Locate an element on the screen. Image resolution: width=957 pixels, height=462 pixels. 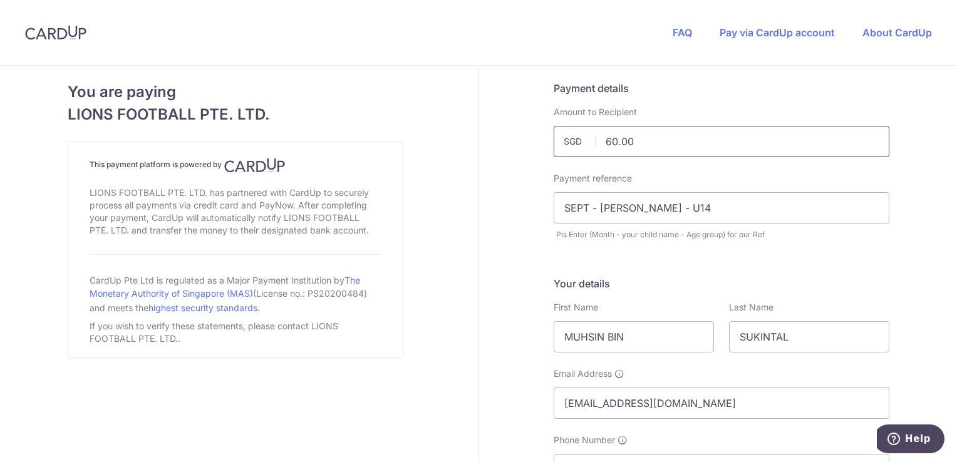
span: You are paying is located at coordinates (235, 92).